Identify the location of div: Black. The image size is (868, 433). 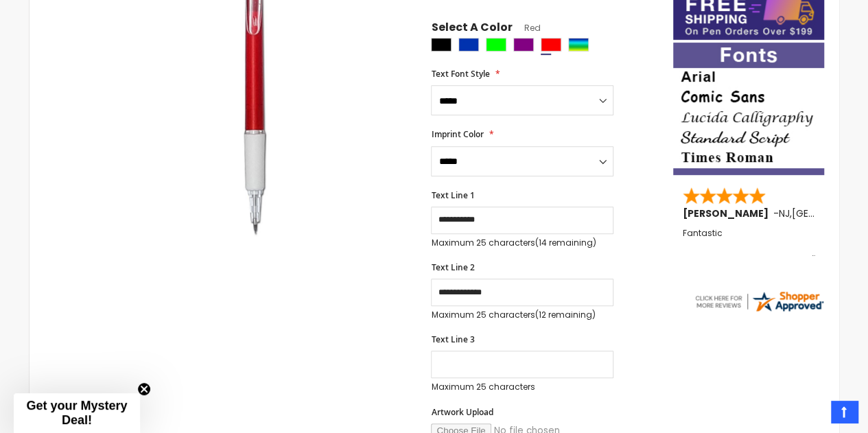
(441, 45).